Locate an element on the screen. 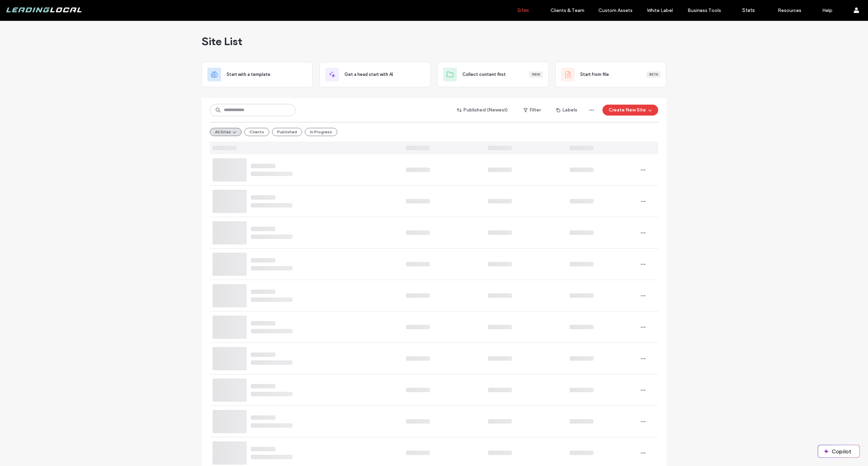 This screenshot has width=868, height=466. button: Labels is located at coordinates (566, 110).